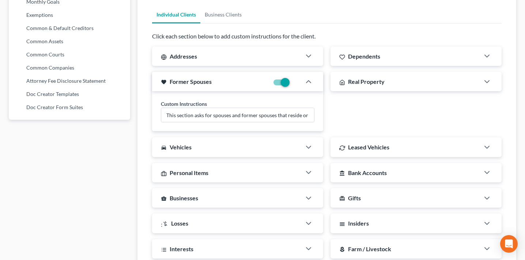  Describe the element at coordinates (191, 81) in the screenshot. I see `span: Former Spouses` at that location.